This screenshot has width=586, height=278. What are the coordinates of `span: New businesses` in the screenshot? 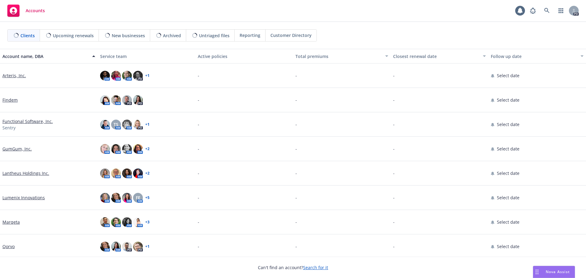 It's located at (128, 35).